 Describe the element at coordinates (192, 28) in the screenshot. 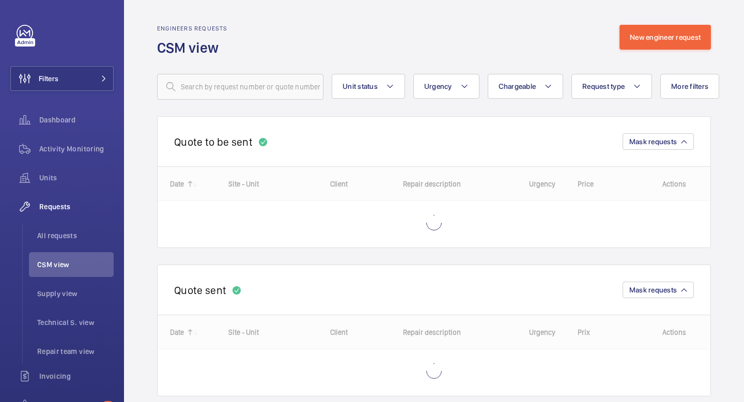

I see `h2: Engineers requests` at that location.